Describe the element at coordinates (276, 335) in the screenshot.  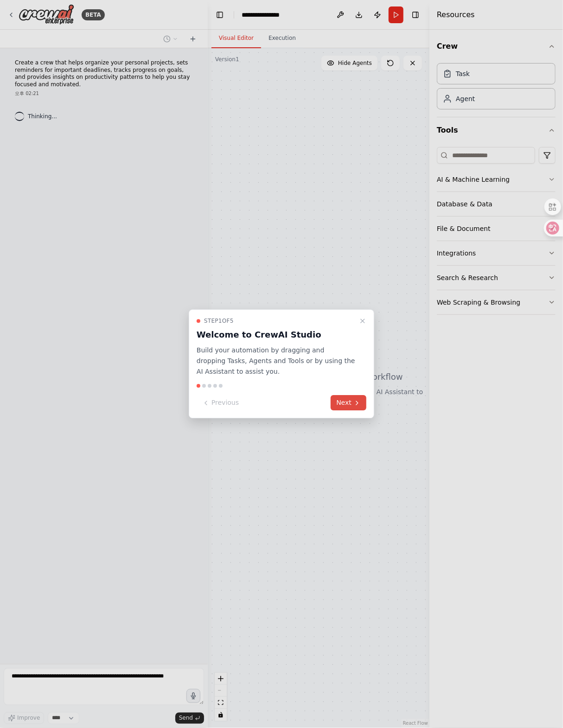
I see `h3: Welcome to CrewAI Studio` at that location.